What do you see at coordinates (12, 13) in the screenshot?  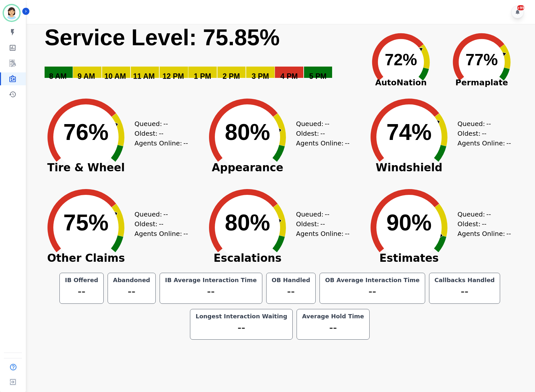 I see `img: Bordered avatar` at bounding box center [12, 13].